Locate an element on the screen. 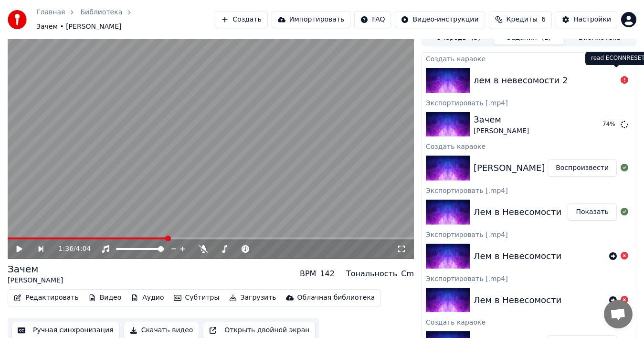 This screenshot has height=338, width=644. button: Видео-инструкции is located at coordinates (440, 20).